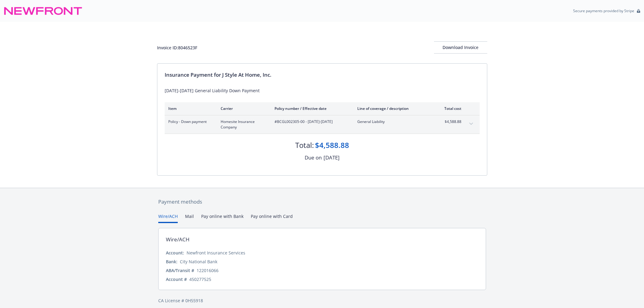 The height and width of the screenshot is (308, 644). I want to click on span: Homesite Insurance Company, so click(242, 125).